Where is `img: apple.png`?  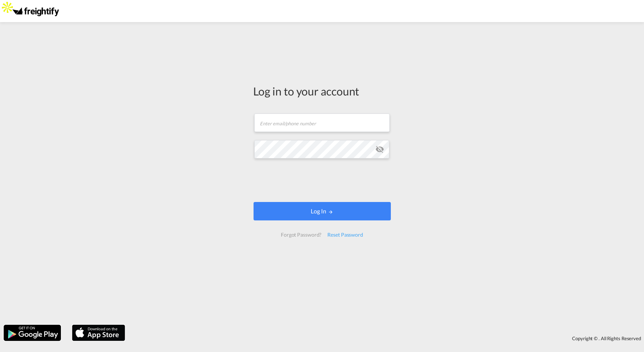
img: apple.png is located at coordinates (99, 332).